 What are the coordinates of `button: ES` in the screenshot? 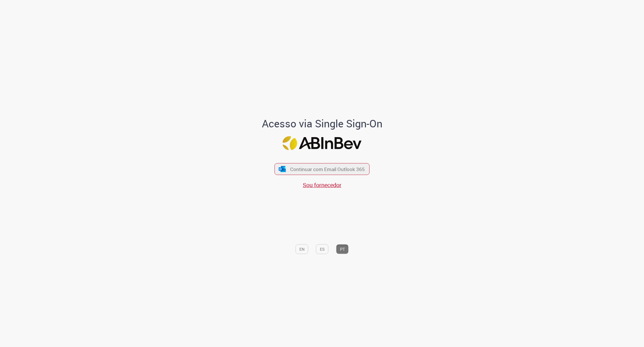 It's located at (322, 250).